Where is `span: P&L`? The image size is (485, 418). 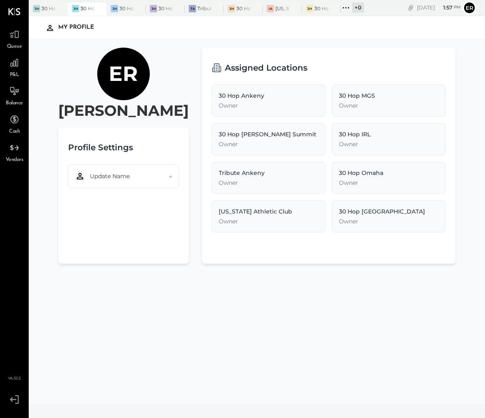
span: P&L is located at coordinates (14, 75).